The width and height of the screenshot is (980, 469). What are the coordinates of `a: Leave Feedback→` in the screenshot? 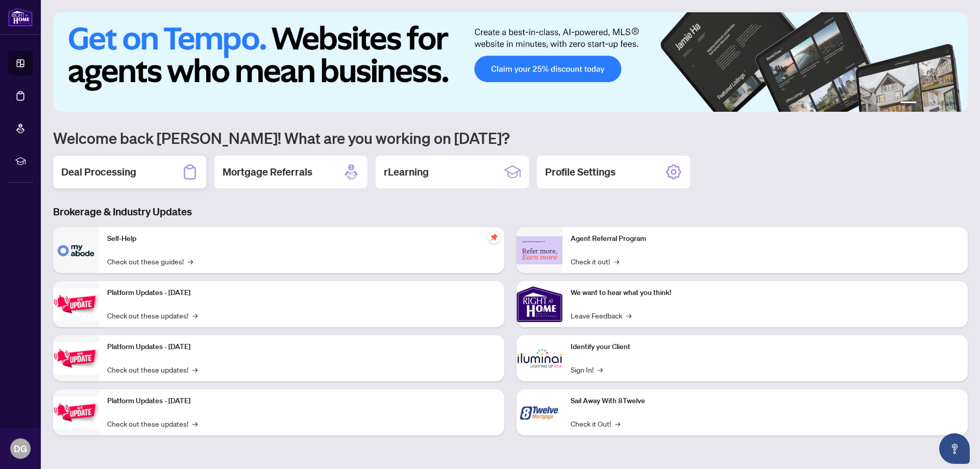 It's located at (601, 315).